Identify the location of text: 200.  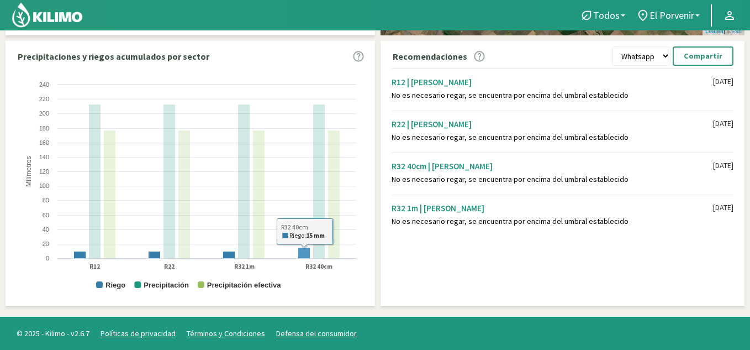
(44, 113).